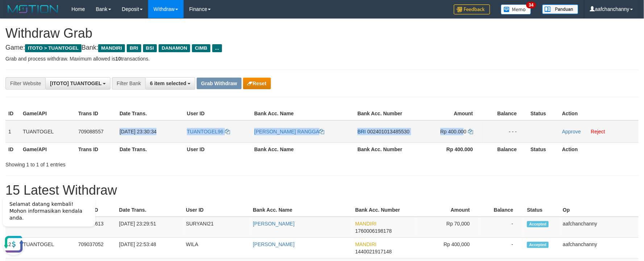  I want to click on th: Rp 400.000, so click(451, 149).